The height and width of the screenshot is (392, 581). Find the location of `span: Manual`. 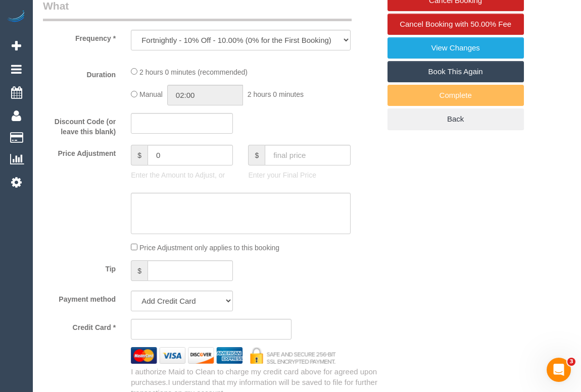

span: Manual is located at coordinates (151, 95).